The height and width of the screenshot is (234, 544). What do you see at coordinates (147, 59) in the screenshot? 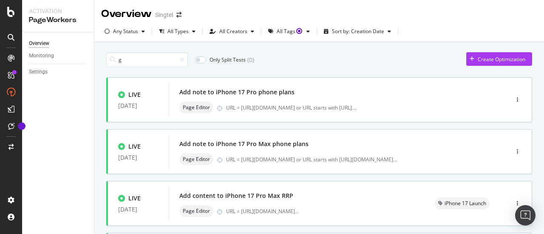
I see `input: Search an Optimization` at bounding box center [147, 59].